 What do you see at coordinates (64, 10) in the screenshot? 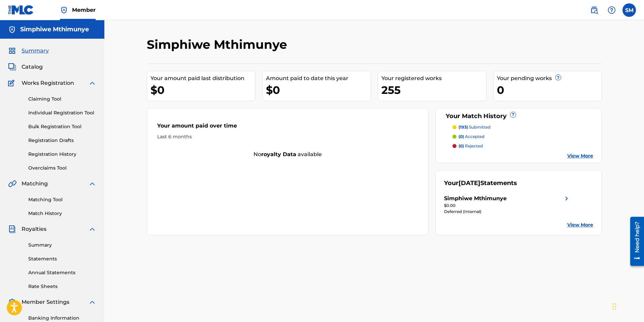
I see `img: Top Rightsholder` at bounding box center [64, 10].